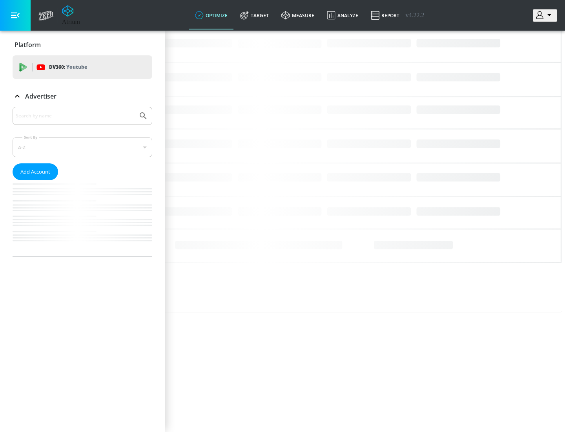 The height and width of the screenshot is (432, 565). I want to click on span: Add Account, so click(35, 172).